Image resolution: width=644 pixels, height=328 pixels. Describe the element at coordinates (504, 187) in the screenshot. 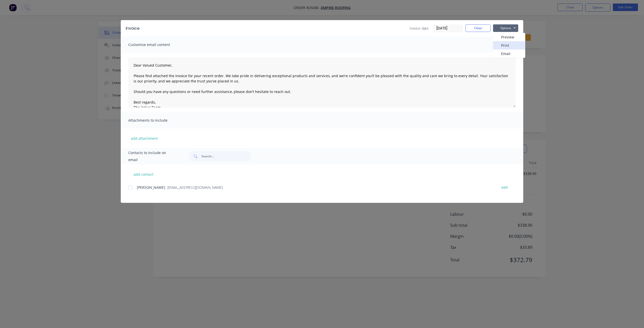

I see `button: edit` at that location.